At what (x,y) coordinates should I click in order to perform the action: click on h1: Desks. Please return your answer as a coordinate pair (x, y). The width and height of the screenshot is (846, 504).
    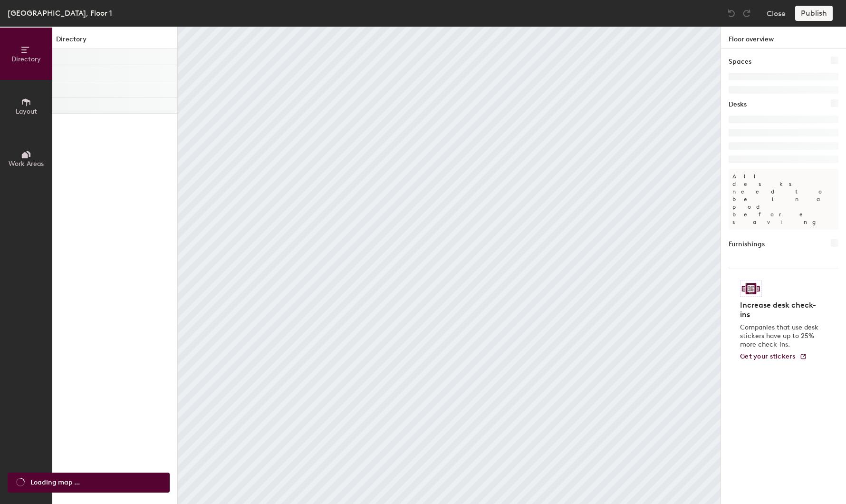
    Looking at the image, I should click on (738, 104).